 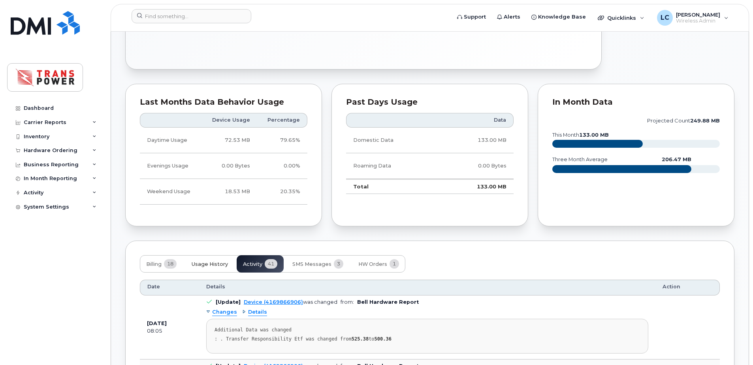 What do you see at coordinates (687, 288) in the screenshot?
I see `th: Action` at bounding box center [687, 288].